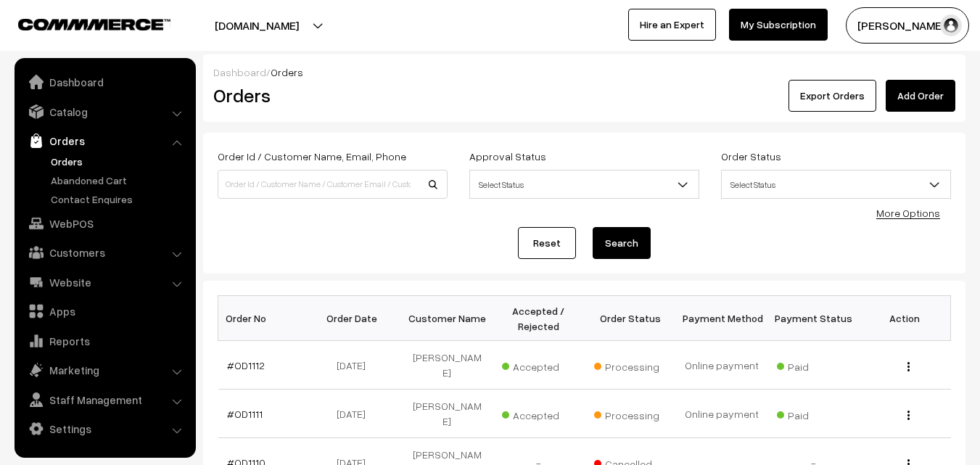 This screenshot has width=980, height=465. Describe the element at coordinates (105, 311) in the screenshot. I see `a: Apps` at that location.